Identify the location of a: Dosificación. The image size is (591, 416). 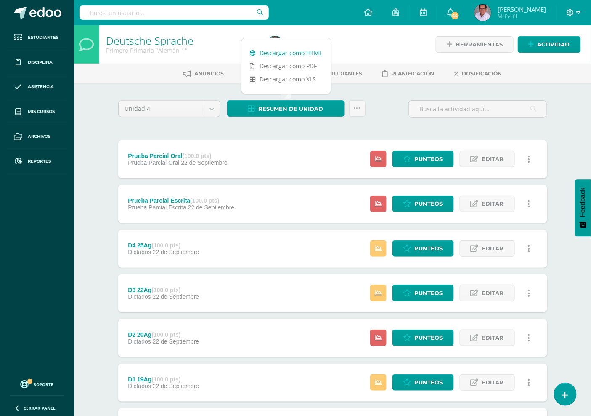
(479, 74).